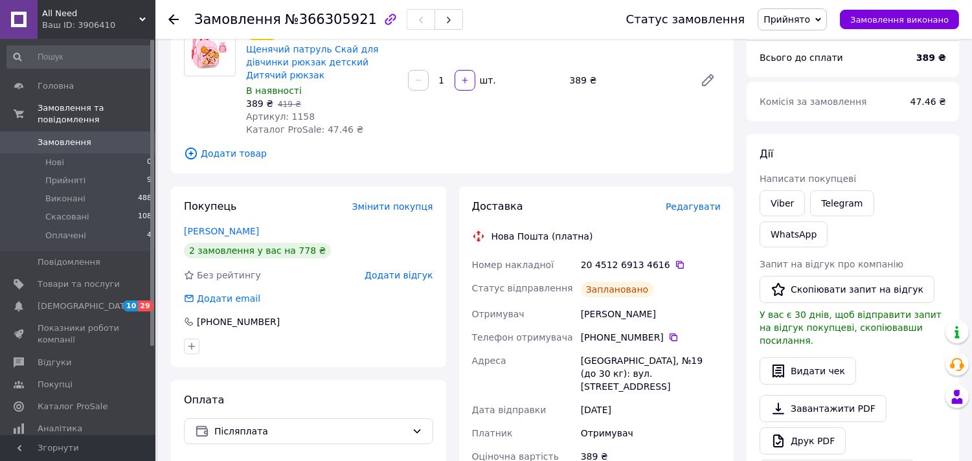 The width and height of the screenshot is (972, 461). Describe the element at coordinates (513, 265) in the screenshot. I see `span: Номер накладної` at that location.